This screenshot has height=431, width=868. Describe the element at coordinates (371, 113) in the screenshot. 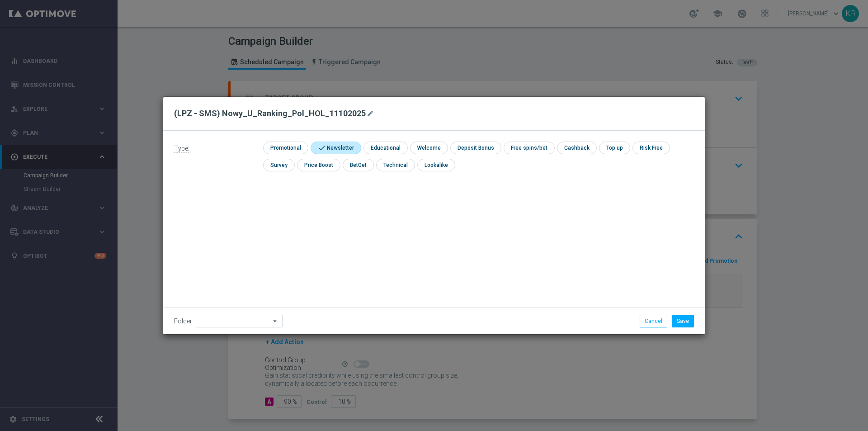

I see `button: mode_edit` at that location.